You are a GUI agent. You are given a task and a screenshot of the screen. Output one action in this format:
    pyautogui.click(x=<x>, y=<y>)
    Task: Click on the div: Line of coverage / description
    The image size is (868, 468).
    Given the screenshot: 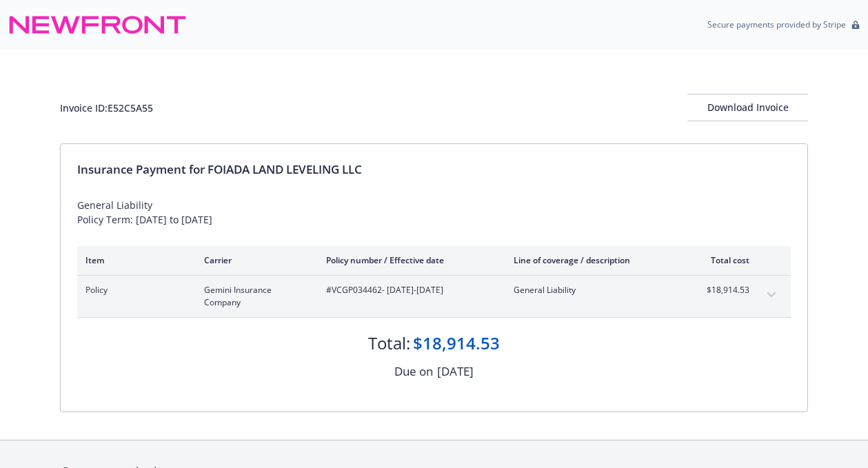 What is the action you would take?
    pyautogui.click(x=594, y=260)
    